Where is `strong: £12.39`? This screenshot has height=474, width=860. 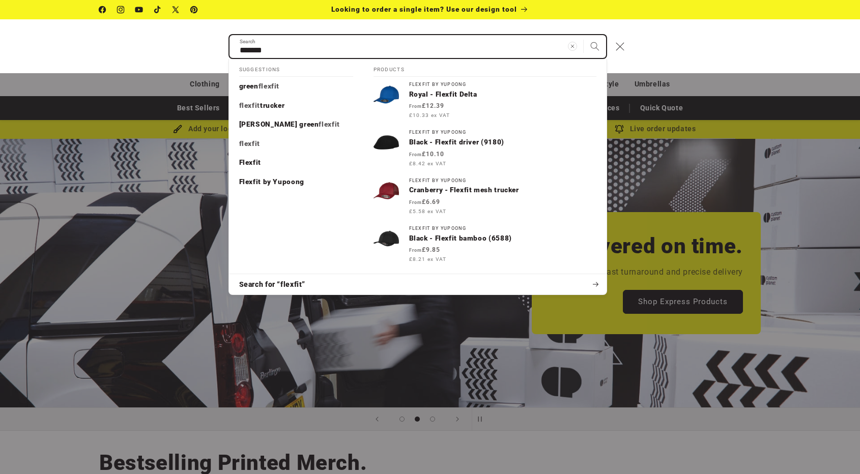 strong: £12.39 is located at coordinates (426, 106).